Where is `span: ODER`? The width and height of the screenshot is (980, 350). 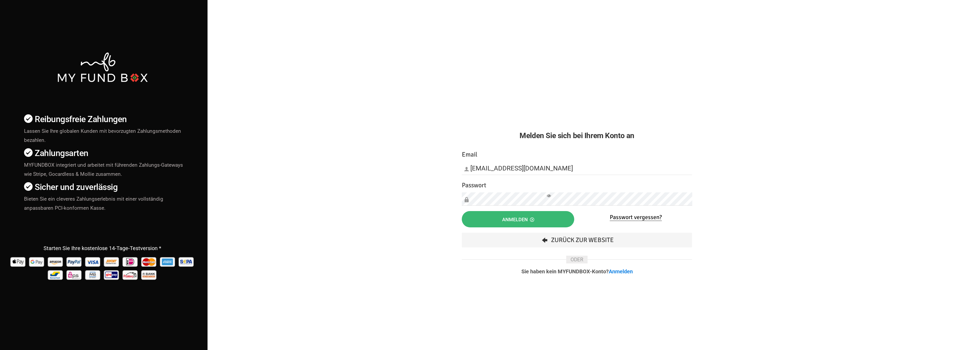 span: ODER is located at coordinates (577, 260).